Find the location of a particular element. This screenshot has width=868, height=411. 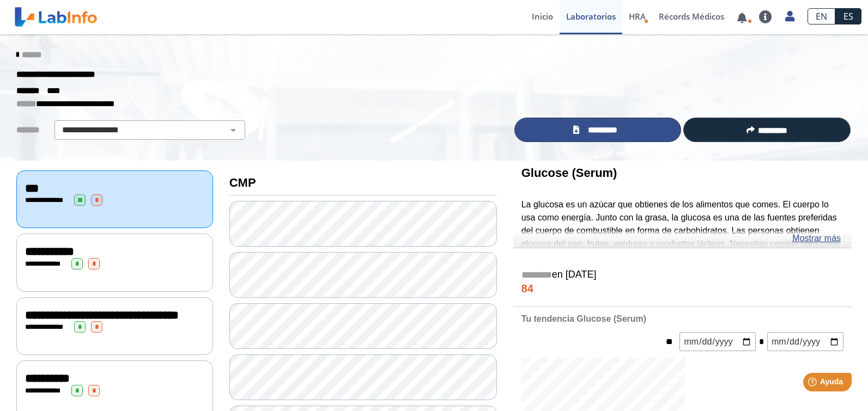

a: Mostrar más is located at coordinates (816, 239).